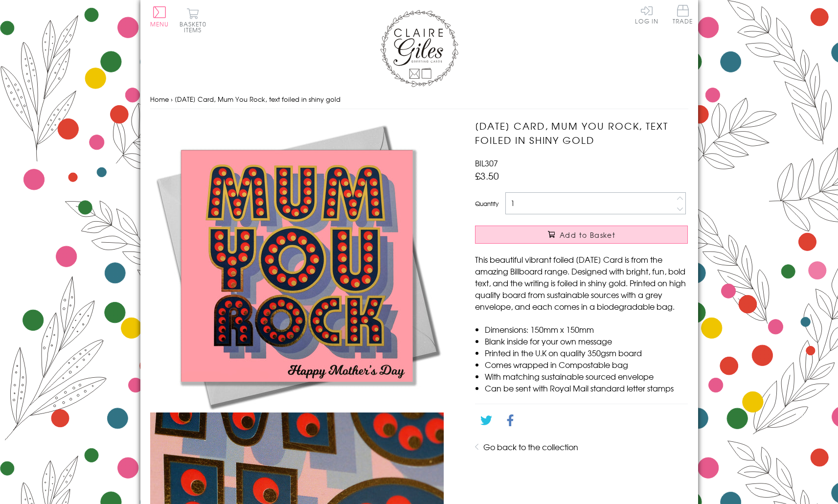 This screenshot has height=504, width=838. What do you see at coordinates (193, 20) in the screenshot?
I see `button: Basket0 items` at bounding box center [193, 20].